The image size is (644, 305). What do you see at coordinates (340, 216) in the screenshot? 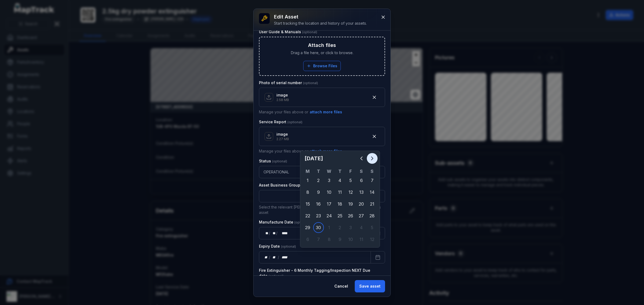
I see `div: Thursday 25 September 2025` at bounding box center [340, 216].